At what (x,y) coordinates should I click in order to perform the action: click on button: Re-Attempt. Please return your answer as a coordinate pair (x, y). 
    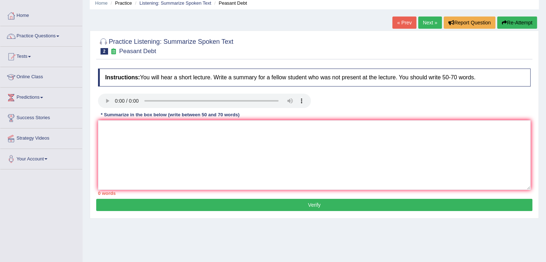
    Looking at the image, I should click on (517, 23).